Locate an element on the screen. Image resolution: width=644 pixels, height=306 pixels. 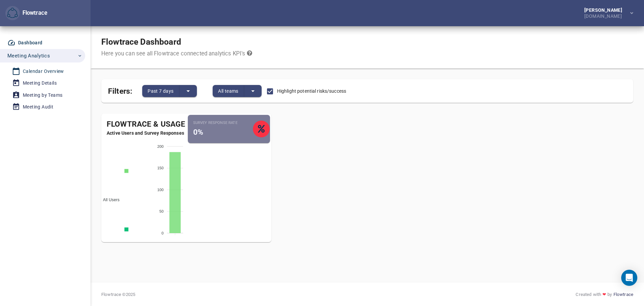
span: Active Users and Survey Responses is located at coordinates (144, 133).